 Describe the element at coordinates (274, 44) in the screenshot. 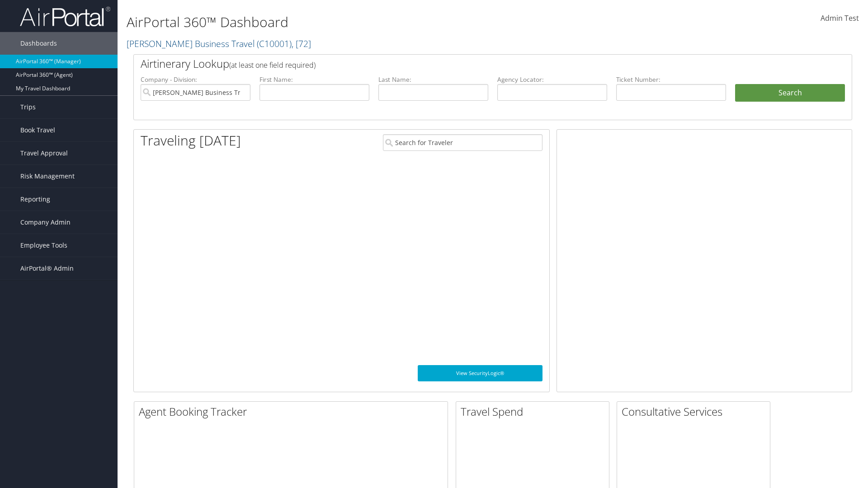

I see `span: ( C10001 )` at that location.